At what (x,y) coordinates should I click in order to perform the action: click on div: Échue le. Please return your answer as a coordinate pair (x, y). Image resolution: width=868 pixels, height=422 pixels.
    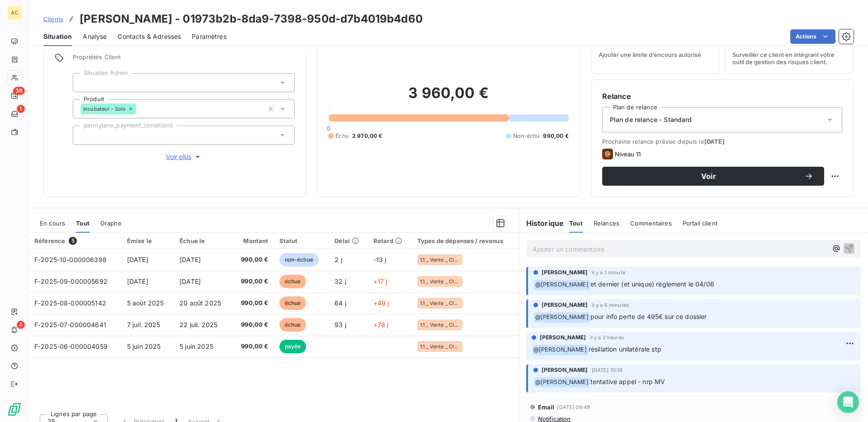
    Looking at the image, I should click on (203, 241).